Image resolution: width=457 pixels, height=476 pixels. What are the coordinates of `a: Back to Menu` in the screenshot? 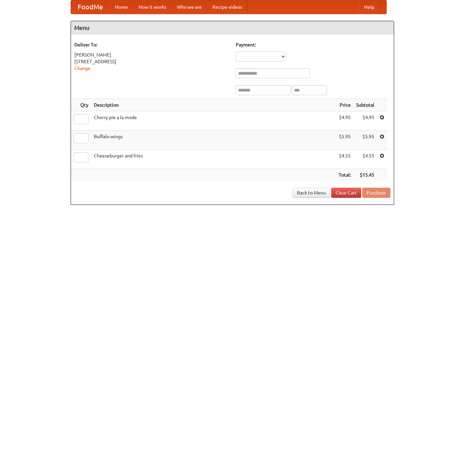 It's located at (311, 193).